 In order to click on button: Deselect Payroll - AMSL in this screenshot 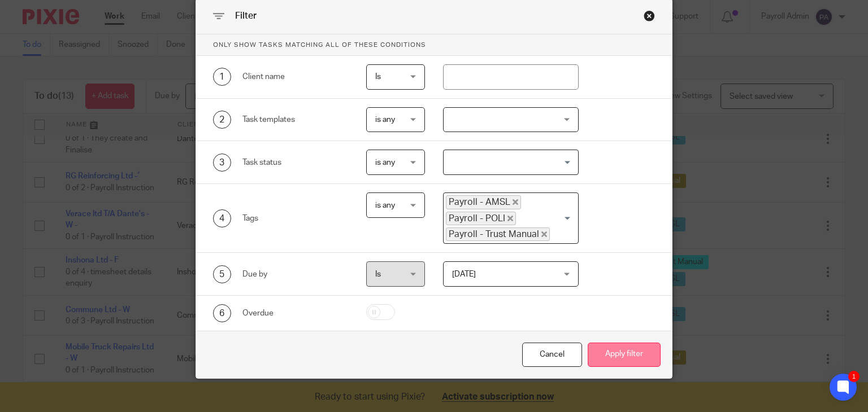, I will do `click(515, 202)`.